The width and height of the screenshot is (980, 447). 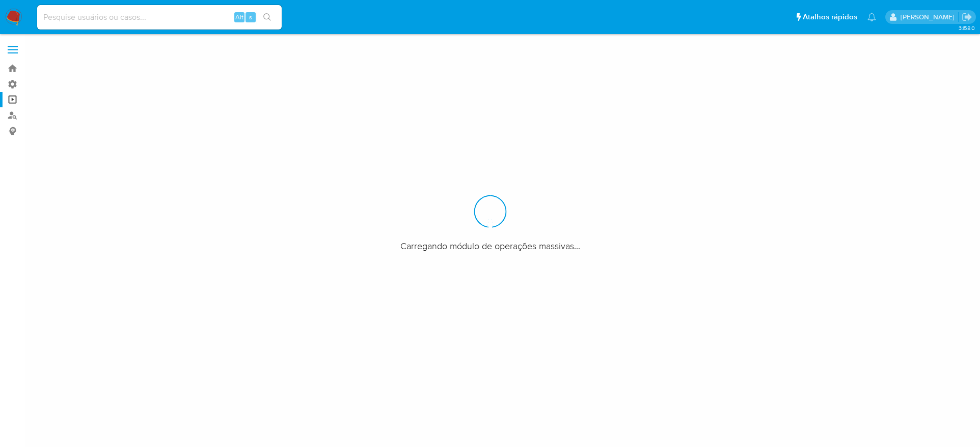 What do you see at coordinates (240, 16) in the screenshot?
I see `span: Alt` at bounding box center [240, 16].